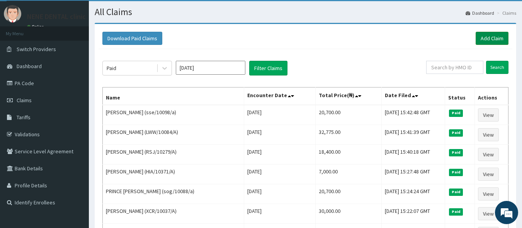 Image resolution: width=522 pixels, height=228 pixels. What do you see at coordinates (268, 68) in the screenshot?
I see `button: Filter Claims` at bounding box center [268, 68].